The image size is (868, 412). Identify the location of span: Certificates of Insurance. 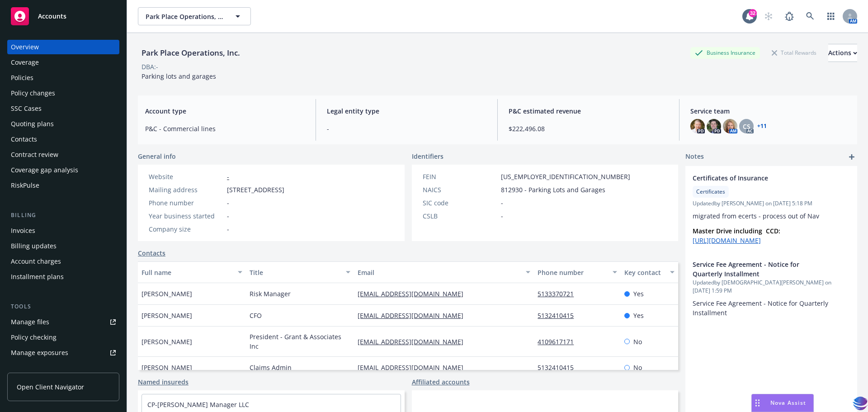
(760, 178).